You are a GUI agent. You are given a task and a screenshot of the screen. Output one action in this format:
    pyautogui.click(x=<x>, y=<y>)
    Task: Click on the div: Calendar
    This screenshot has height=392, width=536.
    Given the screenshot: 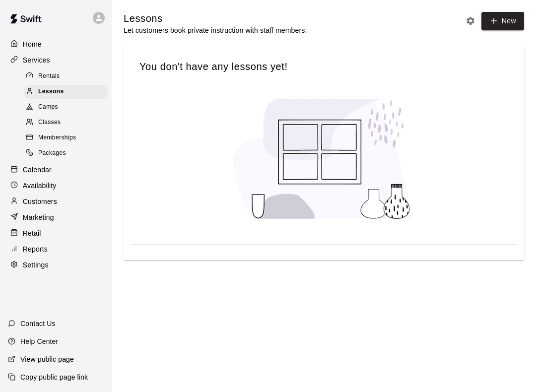 What is the action you would take?
    pyautogui.click(x=56, y=170)
    